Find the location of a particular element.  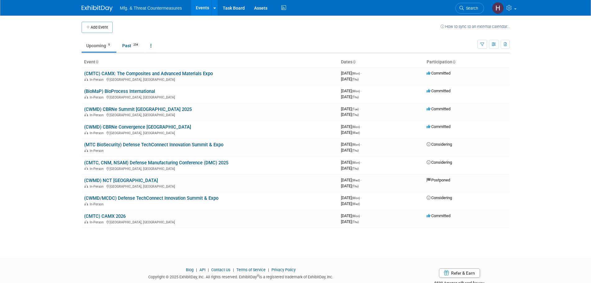

a: Terms of Service is located at coordinates (251, 269).